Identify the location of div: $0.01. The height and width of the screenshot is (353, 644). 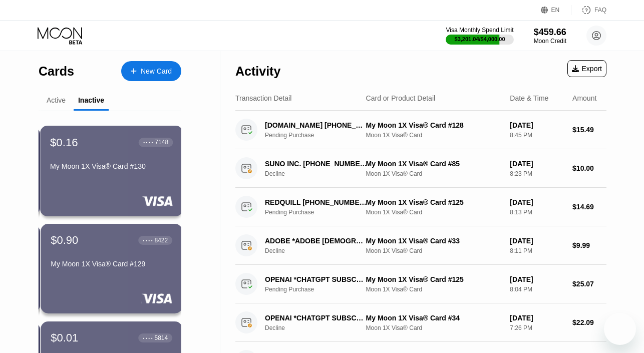
(64, 338).